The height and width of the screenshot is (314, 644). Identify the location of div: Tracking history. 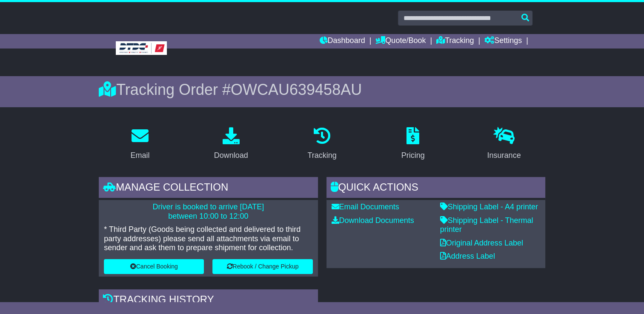
(208, 301).